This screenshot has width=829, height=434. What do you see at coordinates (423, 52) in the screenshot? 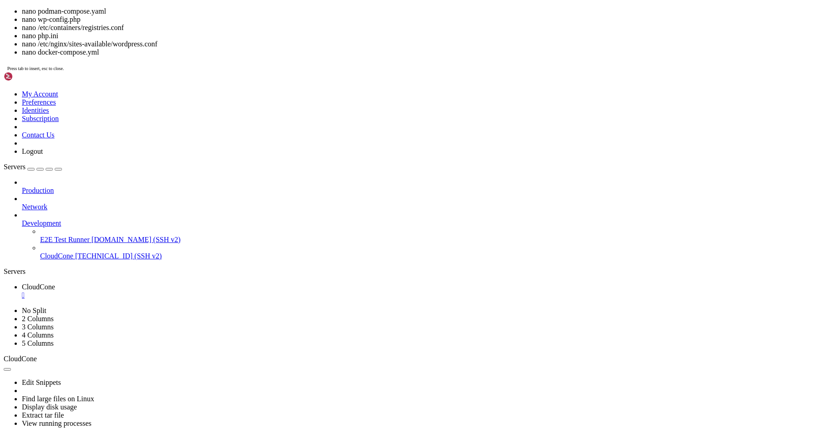
I see `li: nano docker-compose.yml` at bounding box center [423, 52].